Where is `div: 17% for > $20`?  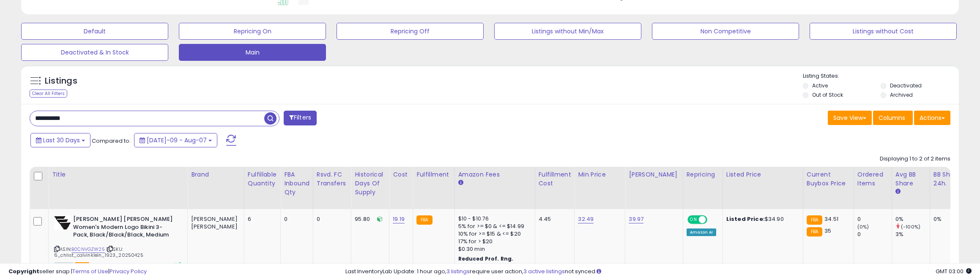 div: 17% for > $20 is located at coordinates (493, 242).